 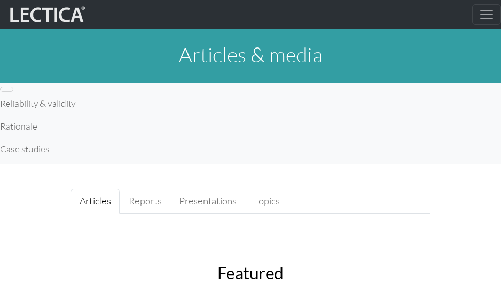 What do you see at coordinates (207, 201) in the screenshot?
I see `a: Presentations` at bounding box center [207, 201].